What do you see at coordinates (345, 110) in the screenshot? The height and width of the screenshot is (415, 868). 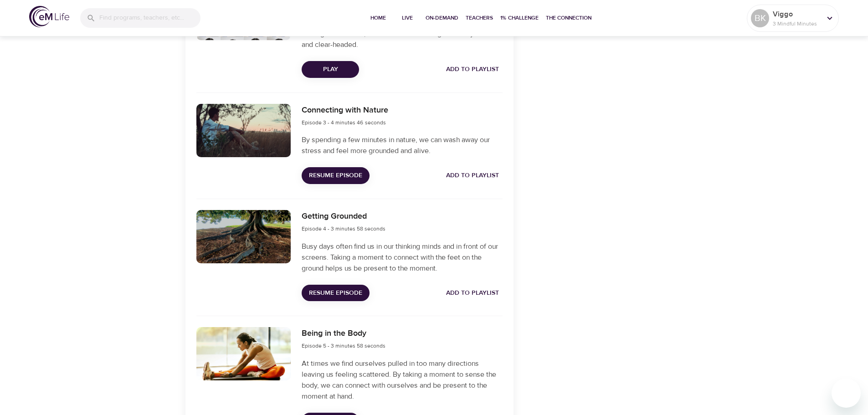 I see `h6: Connecting with Nature` at bounding box center [345, 110].